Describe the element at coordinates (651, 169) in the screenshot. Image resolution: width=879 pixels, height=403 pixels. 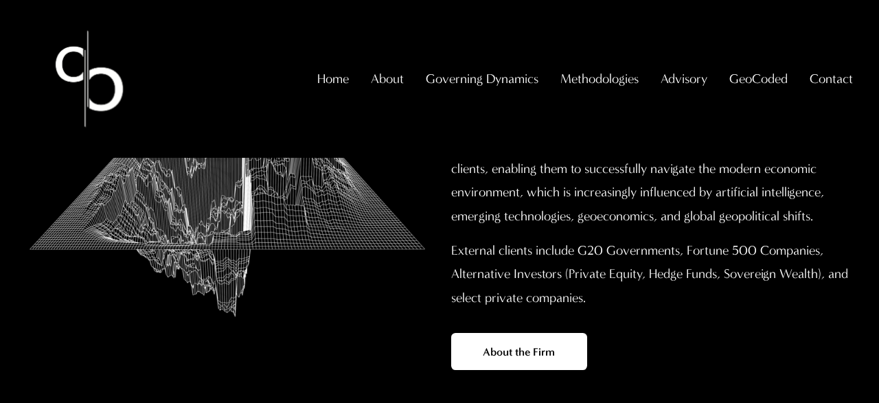
I see `p: The firm offers a comprehensive range of advisory and strategic management services to portfolio ...` at that location.